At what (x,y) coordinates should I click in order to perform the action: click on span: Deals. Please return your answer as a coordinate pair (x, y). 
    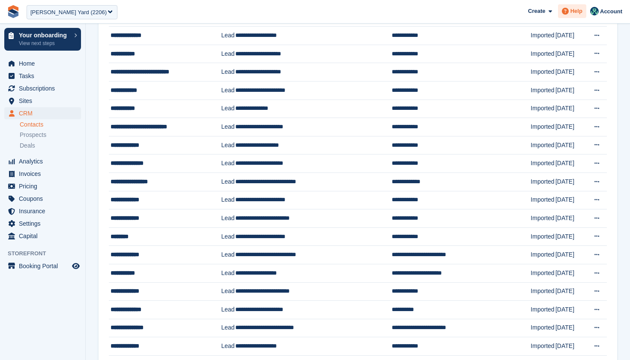
    Looking at the image, I should click on (27, 145).